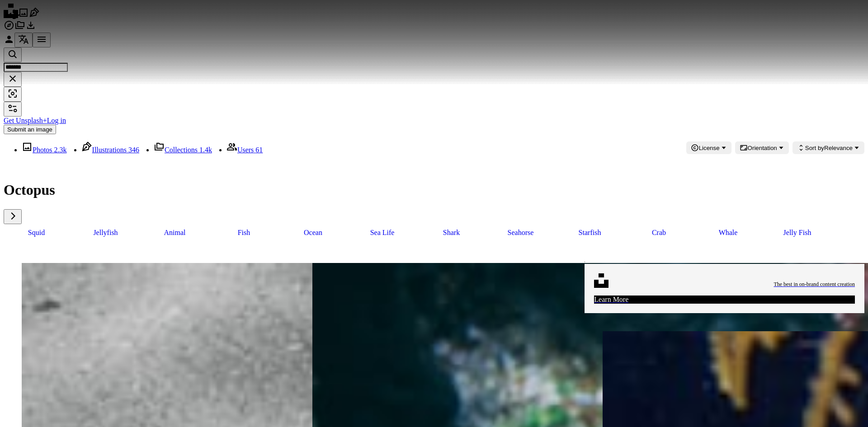  What do you see at coordinates (175, 232) in the screenshot?
I see `a: animal` at bounding box center [175, 232].